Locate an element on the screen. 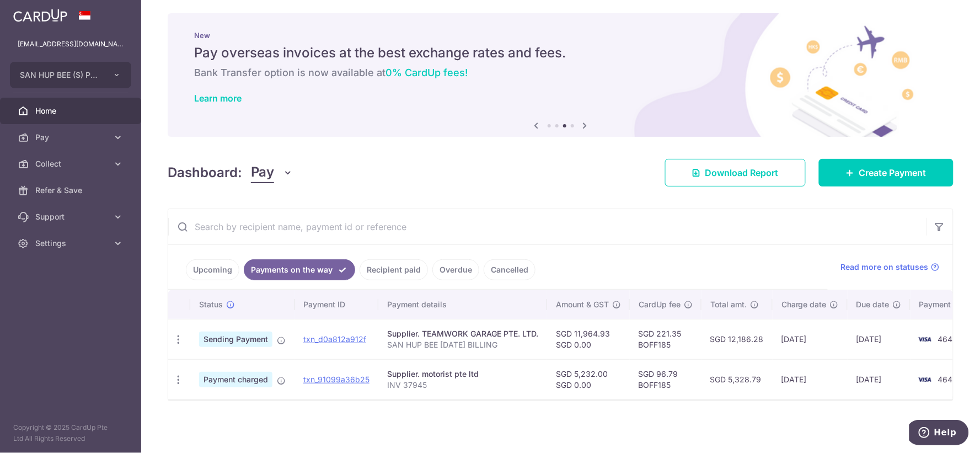 The width and height of the screenshot is (980, 453). span: Support is located at coordinates (72, 216).